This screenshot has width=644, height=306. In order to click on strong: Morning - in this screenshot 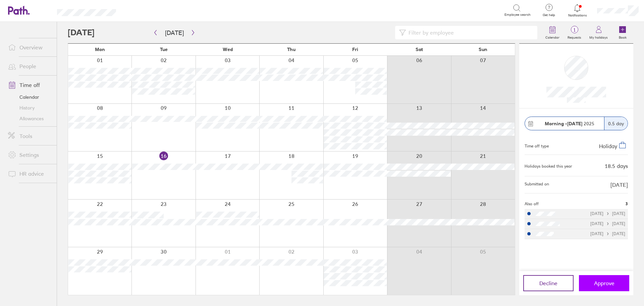, I will do `click(556, 124)`.